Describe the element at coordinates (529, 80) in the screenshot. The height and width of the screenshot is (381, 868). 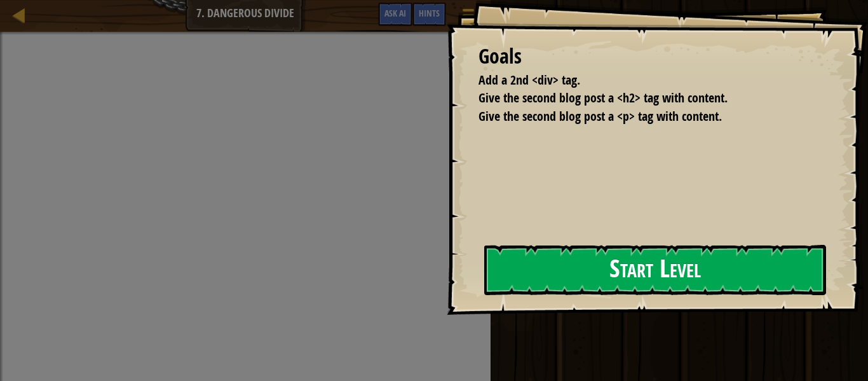
I see `span: Add a 2nd <div> tag.` at that location.